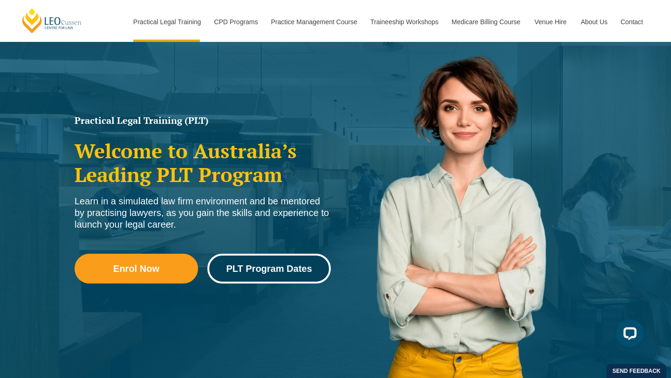 This screenshot has height=378, width=671. I want to click on a: Practice Management Course, so click(313, 22).